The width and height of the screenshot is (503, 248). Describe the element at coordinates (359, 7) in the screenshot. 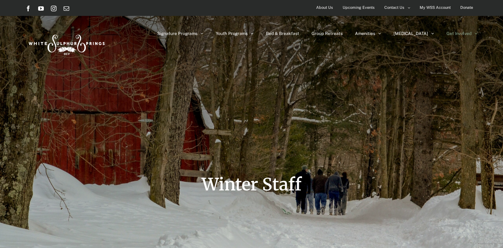

I see `span: Upcoming Events` at that location.